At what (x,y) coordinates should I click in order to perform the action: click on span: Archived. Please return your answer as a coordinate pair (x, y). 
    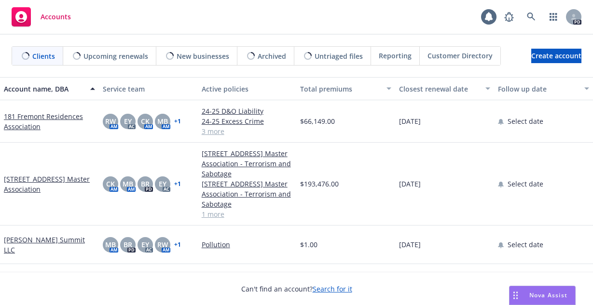
    Looking at the image, I should click on (272, 56).